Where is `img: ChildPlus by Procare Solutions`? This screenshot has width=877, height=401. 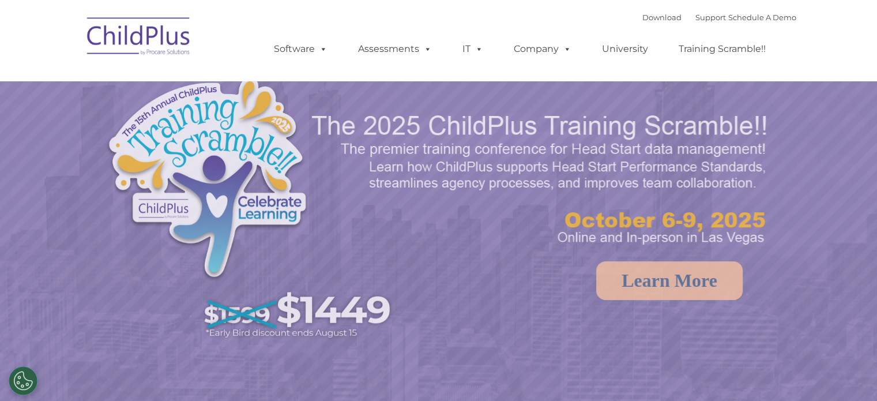 img: ChildPlus by Procare Solutions is located at coordinates (139, 38).